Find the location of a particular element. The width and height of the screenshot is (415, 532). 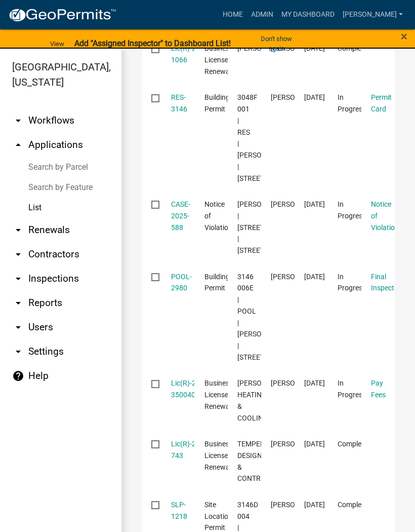

a: Lic(R)-2024-743 is located at coordinates (191, 449).